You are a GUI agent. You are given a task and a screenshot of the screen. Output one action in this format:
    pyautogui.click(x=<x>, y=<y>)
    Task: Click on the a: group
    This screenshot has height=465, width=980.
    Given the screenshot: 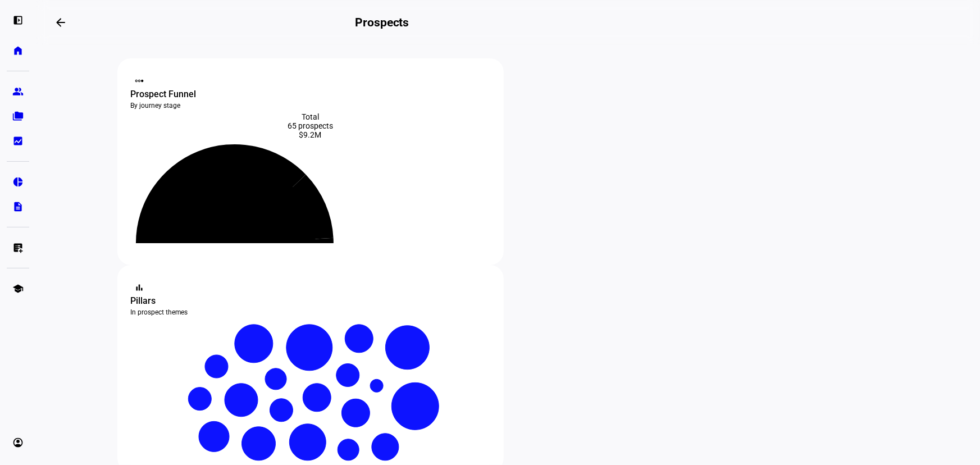 What is the action you would take?
    pyautogui.click(x=18, y=92)
    